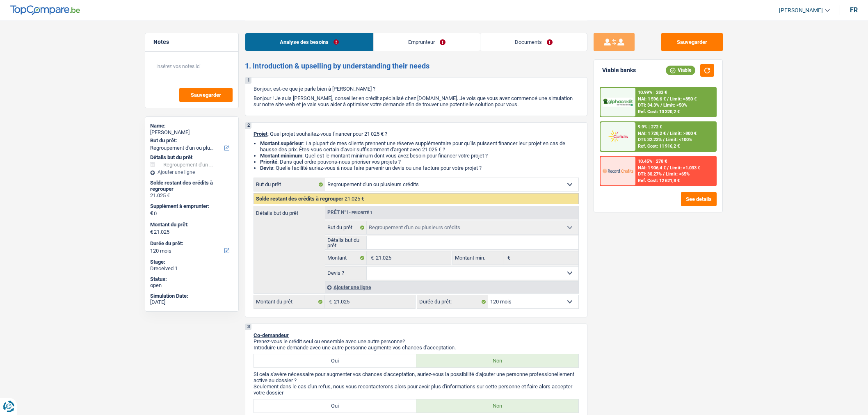 The image size is (868, 415). What do you see at coordinates (191, 185) in the screenshot?
I see `div: Solde restant des crédits à regrouper` at bounding box center [191, 185].